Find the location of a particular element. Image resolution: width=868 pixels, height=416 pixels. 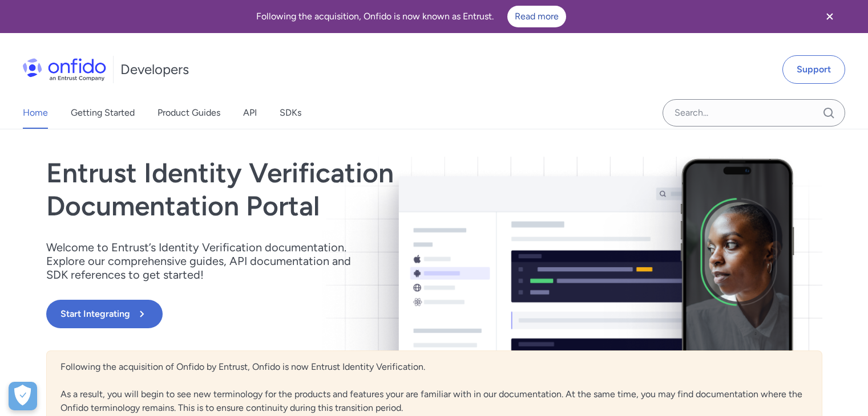

h1: Developers is located at coordinates (155, 70).